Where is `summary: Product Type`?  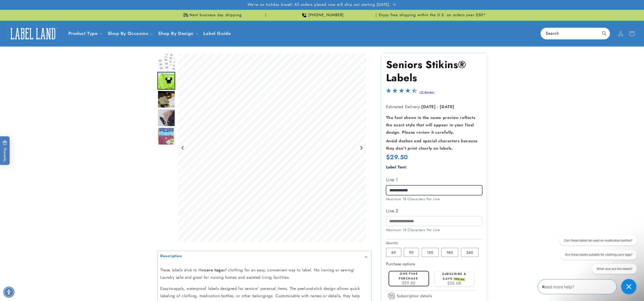
summary: Product Type is located at coordinates (85, 34).